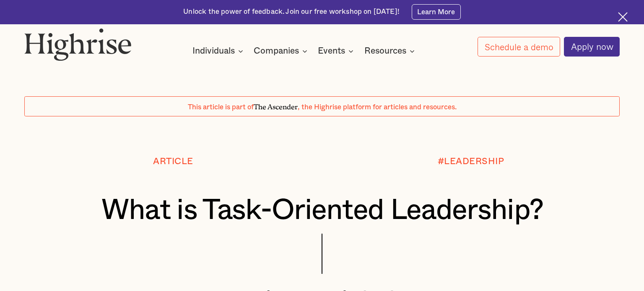 This screenshot has height=291, width=644. I want to click on a: Learn More, so click(436, 12).